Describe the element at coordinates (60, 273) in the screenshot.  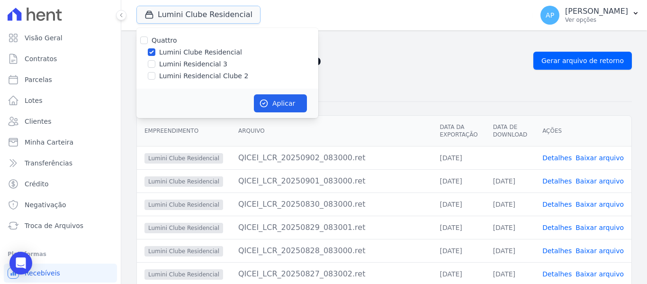
I see `a: Recebíveis` at that location.